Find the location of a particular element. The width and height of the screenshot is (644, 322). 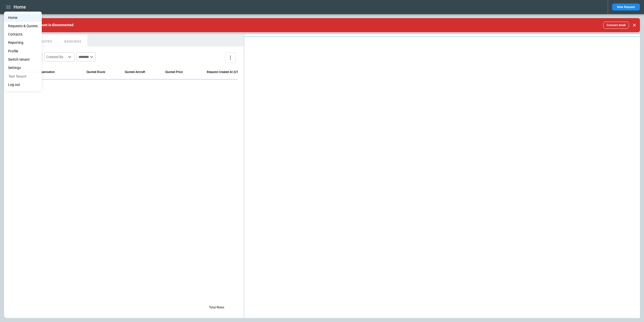

li: Switch tenant is located at coordinates (23, 59).